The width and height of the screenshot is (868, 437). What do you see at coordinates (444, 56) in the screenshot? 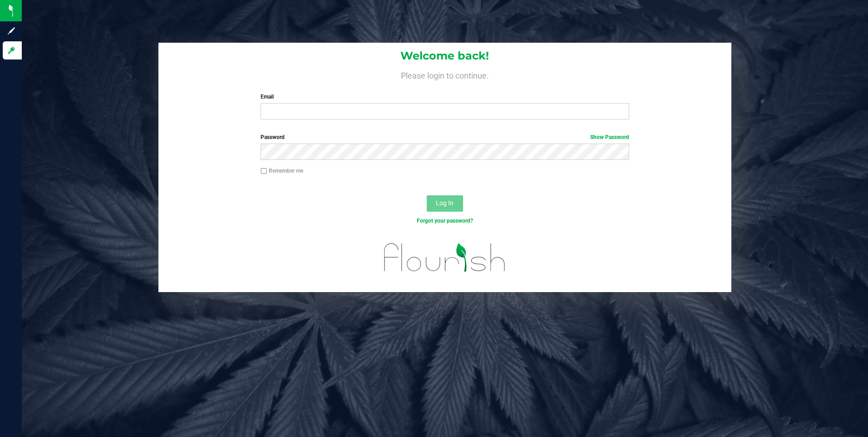
I see `h1: Welcome back!` at bounding box center [444, 56].